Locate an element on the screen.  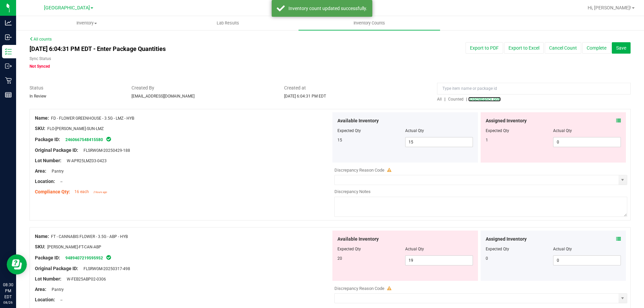
input: 15 is located at coordinates (439, 142).